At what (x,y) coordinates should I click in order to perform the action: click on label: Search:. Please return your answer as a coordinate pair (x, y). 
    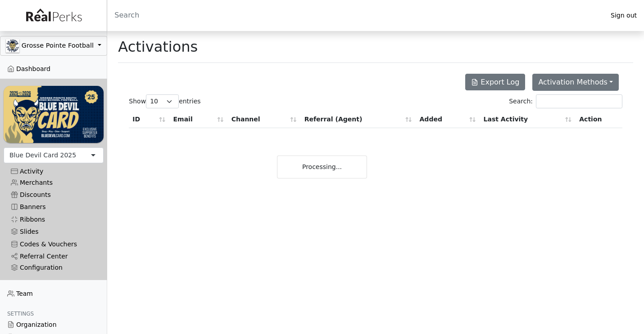
    Looking at the image, I should click on (566, 101).